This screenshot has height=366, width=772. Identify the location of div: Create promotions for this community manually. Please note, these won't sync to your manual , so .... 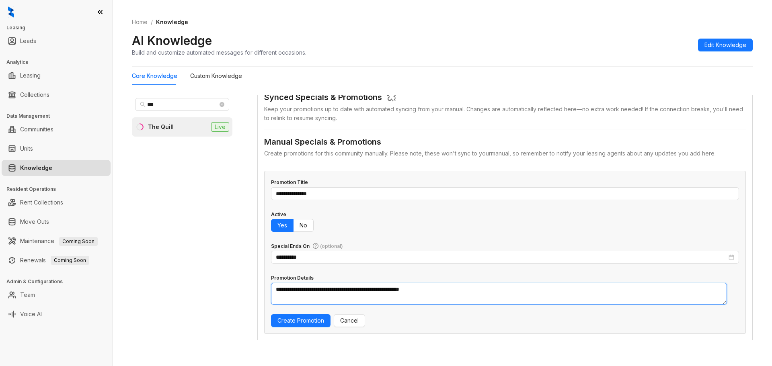
(505, 154).